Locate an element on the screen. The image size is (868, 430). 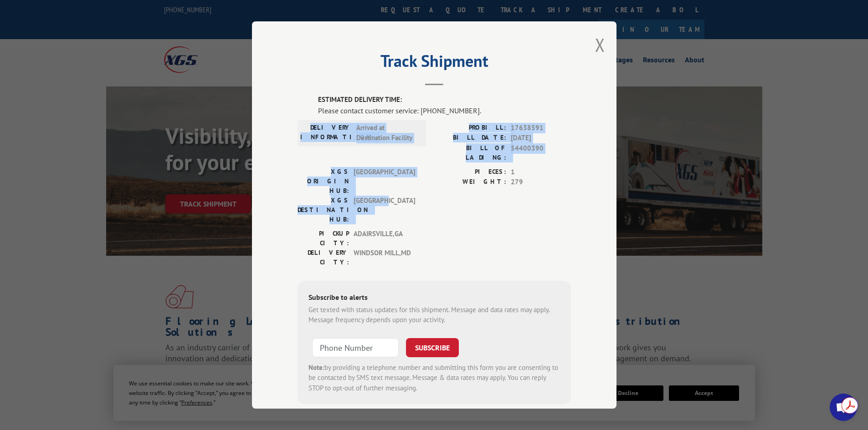
div: Get texted with status updates for this shipment. Message and data rates may apply. Message frequ... is located at coordinates (434, 315).